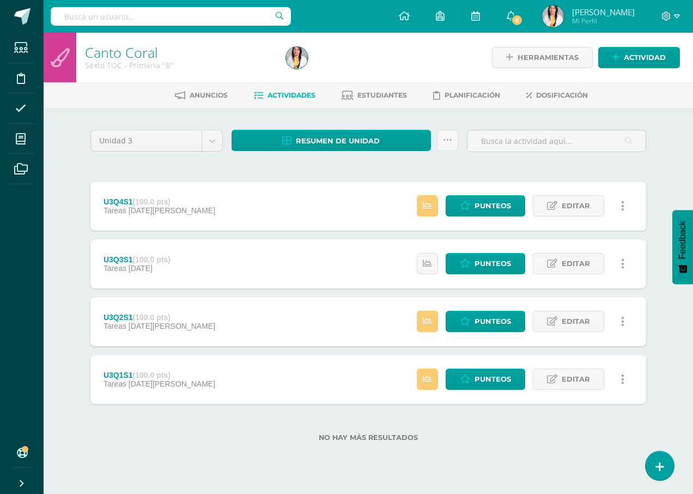 The width and height of the screenshot is (693, 494). What do you see at coordinates (338, 141) in the screenshot?
I see `span: Resumen de unidad` at bounding box center [338, 141].